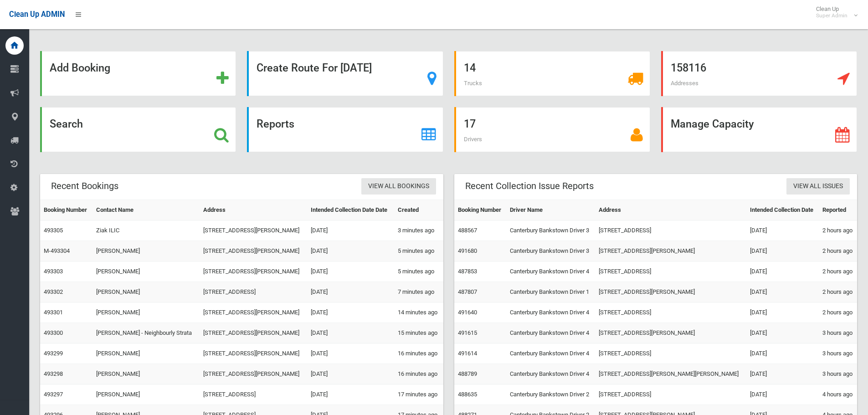 Image resolution: width=868 pixels, height=415 pixels. I want to click on span: Clean Up, so click(833, 12).